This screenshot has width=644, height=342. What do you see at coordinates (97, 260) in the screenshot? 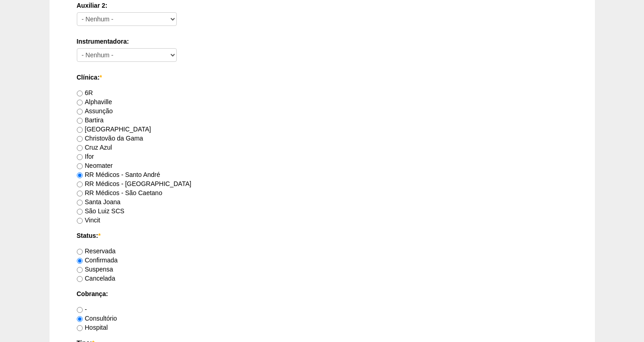
I see `label: Confirmada` at bounding box center [97, 260].